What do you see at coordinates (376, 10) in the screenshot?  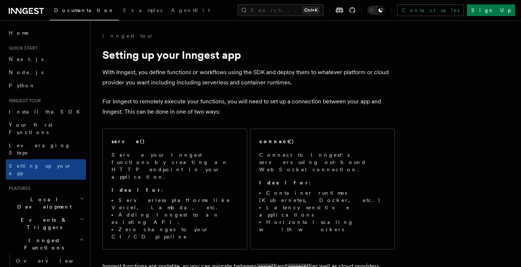 I see `button: Toggle dark mode` at bounding box center [376, 10].